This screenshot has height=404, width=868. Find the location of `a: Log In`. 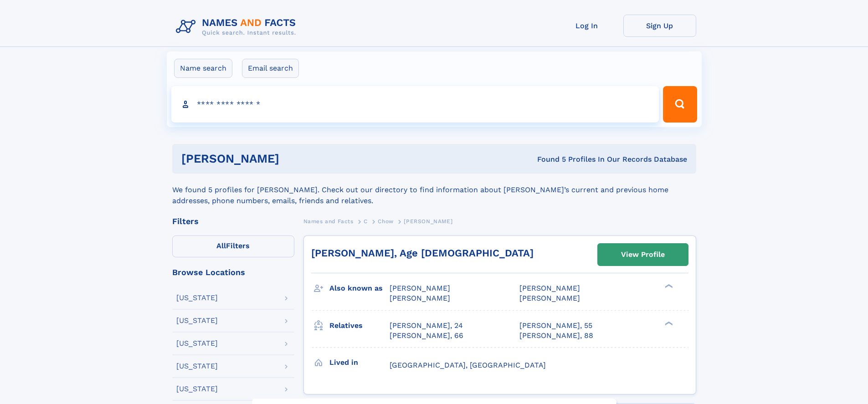

a: Log In is located at coordinates (587, 25).